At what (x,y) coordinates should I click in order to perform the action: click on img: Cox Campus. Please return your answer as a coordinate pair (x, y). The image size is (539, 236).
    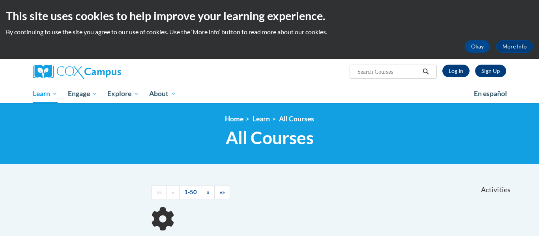
    Looking at the image, I should click on (77, 72).